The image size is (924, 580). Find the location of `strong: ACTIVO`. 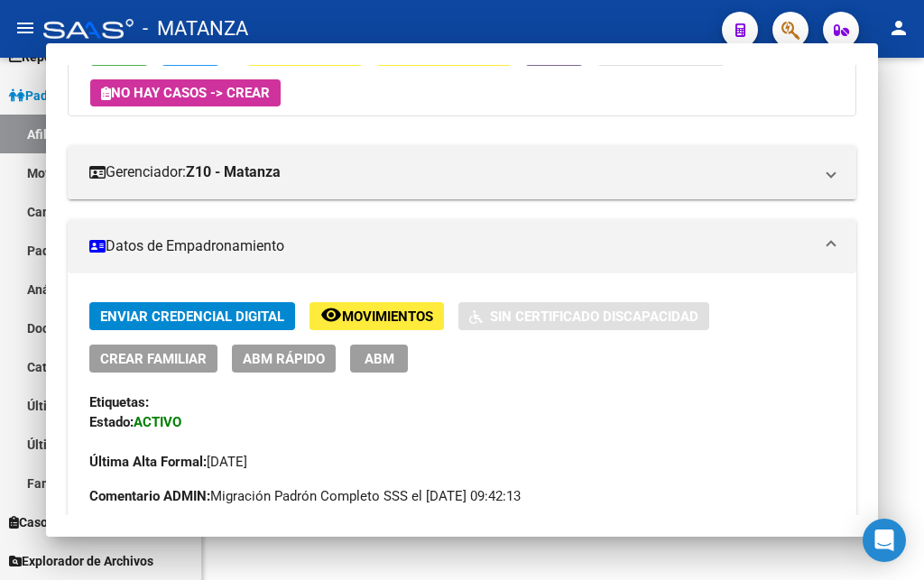

strong: ACTIVO is located at coordinates (157, 422).